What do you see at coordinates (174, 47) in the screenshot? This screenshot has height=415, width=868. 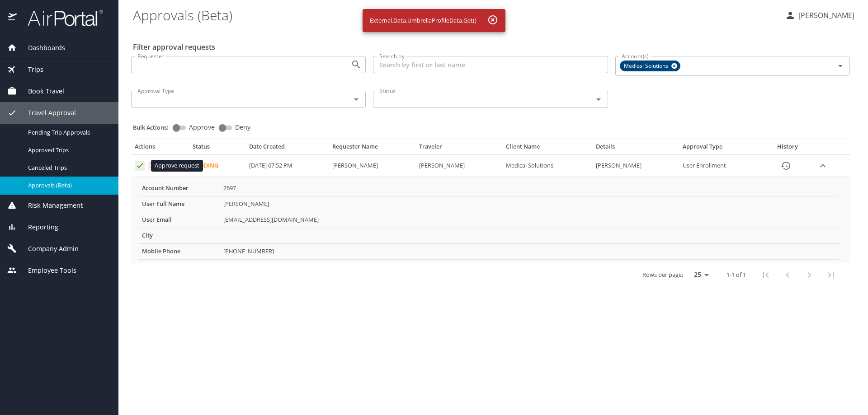 I see `h2: Filter approval requests` at bounding box center [174, 47].